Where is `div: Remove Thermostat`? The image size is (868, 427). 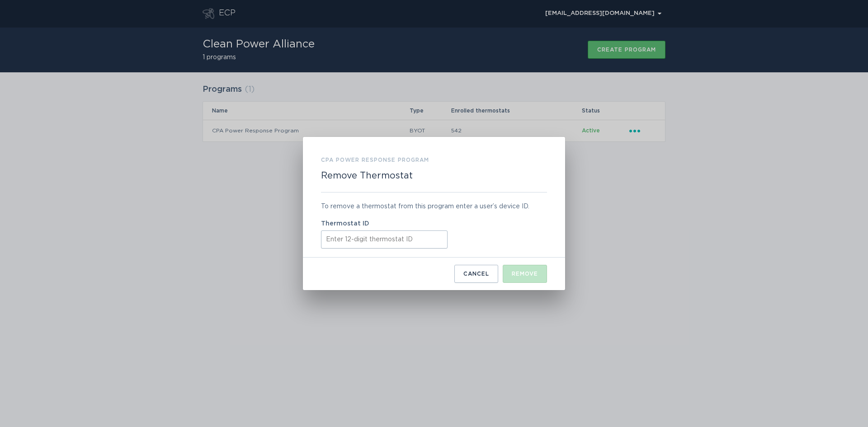 div: Remove Thermostat is located at coordinates (434, 213).